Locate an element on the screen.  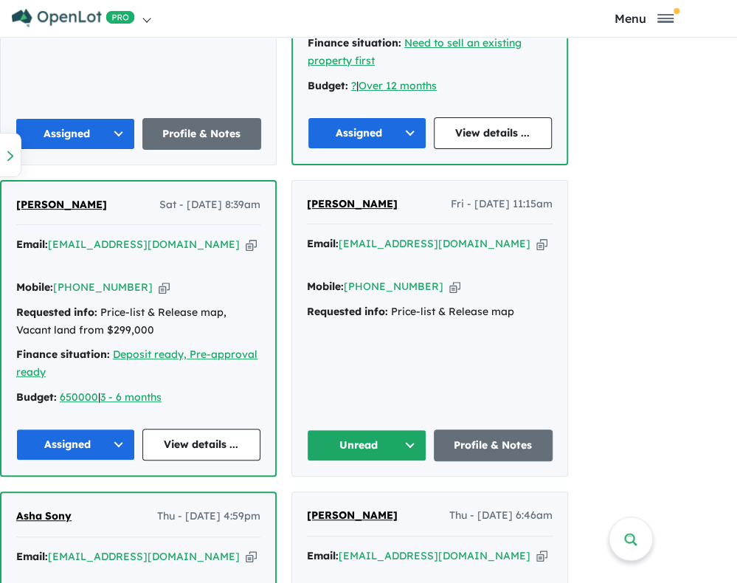
div: Price-list & Release map, Vacant land from $299,000 is located at coordinates (138, 321).